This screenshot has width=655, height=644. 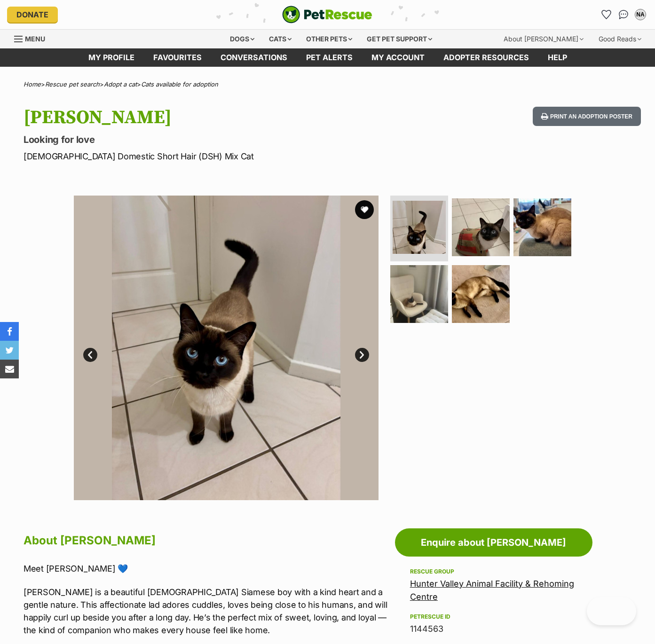 What do you see at coordinates (120, 84) in the screenshot?
I see `a: Adopt a cat` at bounding box center [120, 84].